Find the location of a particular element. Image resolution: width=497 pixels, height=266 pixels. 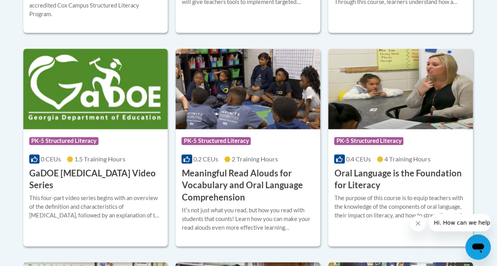

a: Course LogoPK-5 Structured Literacy0.4 CEUs4 Training Hours Oral Language is the Foundation for L... is located at coordinates (400, 147).